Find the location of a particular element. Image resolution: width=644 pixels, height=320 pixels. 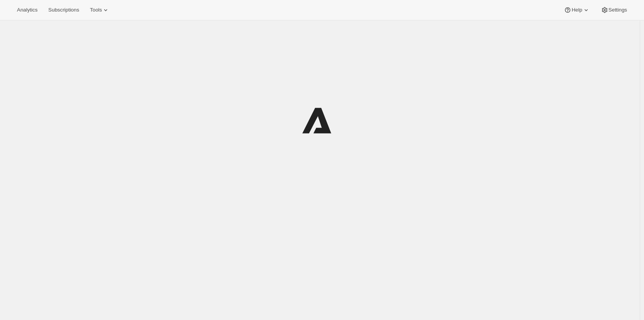

button: Analytics is located at coordinates (27, 10).